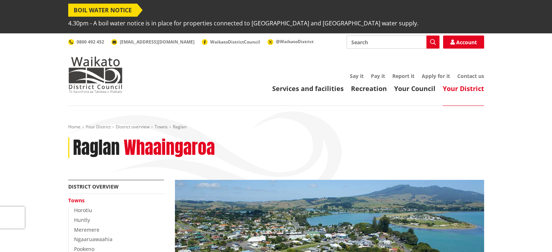  I want to click on a: Horotiu, so click(83, 210).